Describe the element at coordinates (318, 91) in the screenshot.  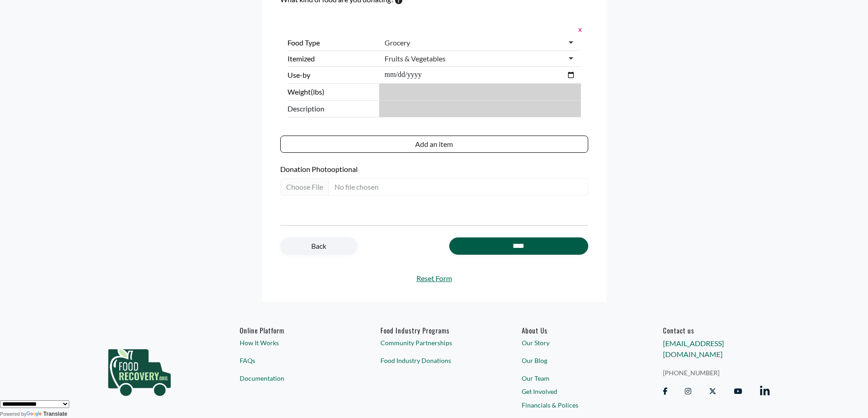
I see `span: (lbs)` at that location.